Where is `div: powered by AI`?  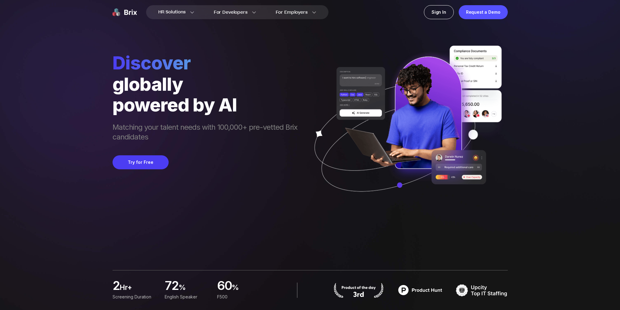
div: powered by AI is located at coordinates (208, 105).